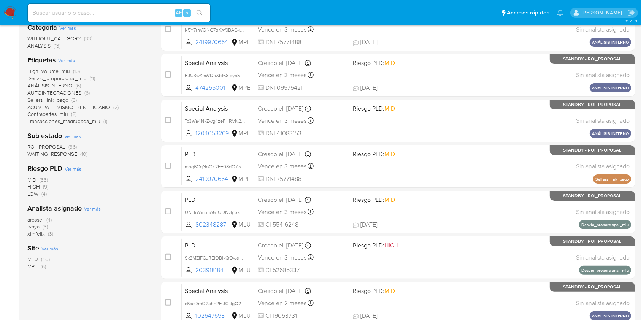 This screenshot has height=320, width=641. What do you see at coordinates (631, 13) in the screenshot?
I see `a: Salir` at bounding box center [631, 13].